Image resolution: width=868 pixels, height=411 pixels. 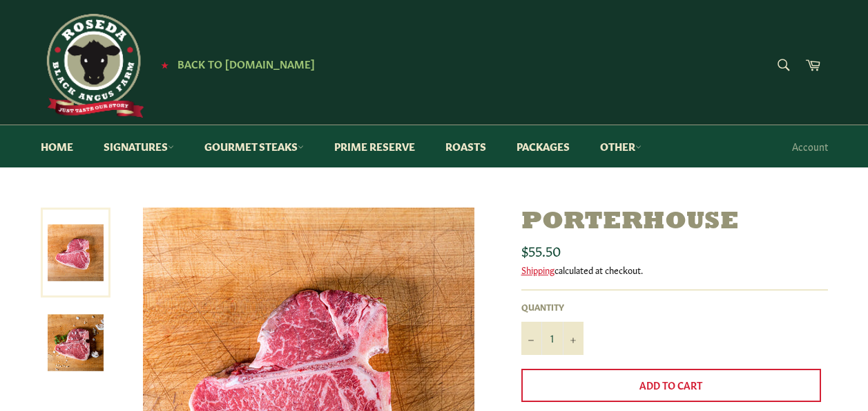 What do you see at coordinates (543, 146) in the screenshot?
I see `a: Packages` at bounding box center [543, 146].